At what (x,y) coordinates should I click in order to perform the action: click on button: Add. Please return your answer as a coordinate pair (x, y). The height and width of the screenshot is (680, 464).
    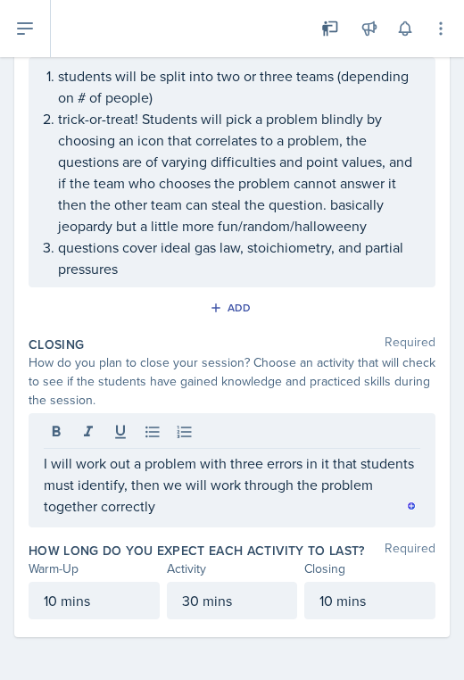
    Looking at the image, I should click on (232, 308).